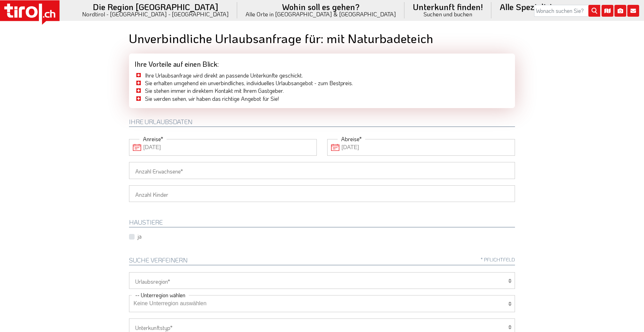 The height and width of the screenshot is (332, 644). What do you see at coordinates (608, 11) in the screenshot?
I see `i: Karte öffnen` at bounding box center [608, 11].